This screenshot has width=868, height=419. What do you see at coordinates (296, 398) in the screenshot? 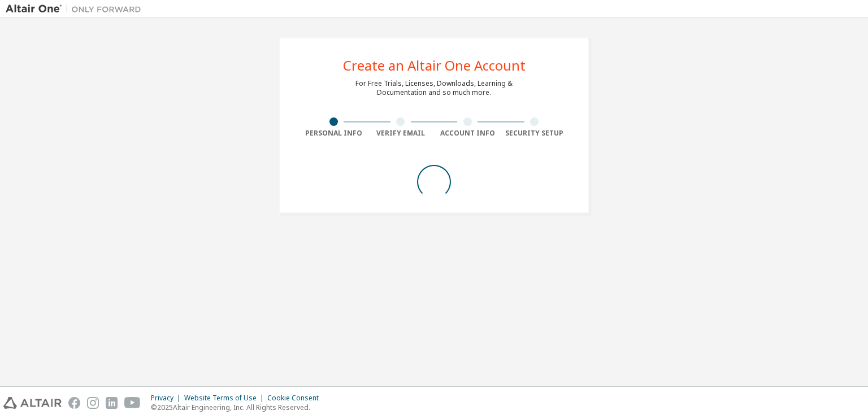
I see `div: Cookie Consent` at bounding box center [296, 398].